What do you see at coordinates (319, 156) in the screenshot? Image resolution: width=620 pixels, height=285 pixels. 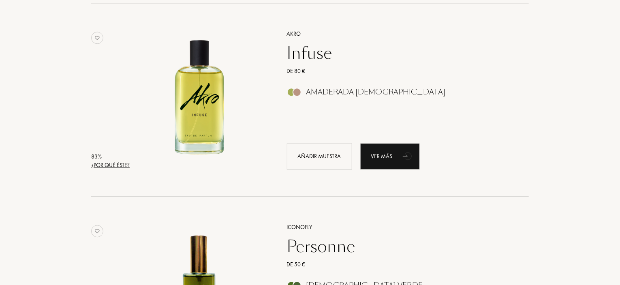 I see `div: Añadir muestra` at bounding box center [319, 156].